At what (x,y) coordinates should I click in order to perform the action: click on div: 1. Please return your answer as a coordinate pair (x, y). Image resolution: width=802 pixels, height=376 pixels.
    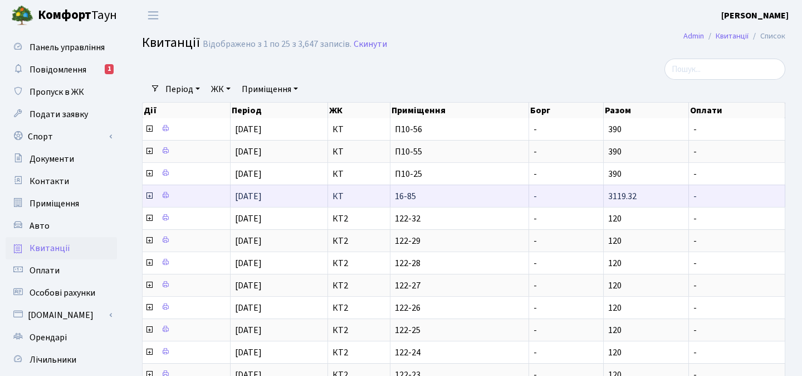
    Looking at the image, I should click on (109, 69).